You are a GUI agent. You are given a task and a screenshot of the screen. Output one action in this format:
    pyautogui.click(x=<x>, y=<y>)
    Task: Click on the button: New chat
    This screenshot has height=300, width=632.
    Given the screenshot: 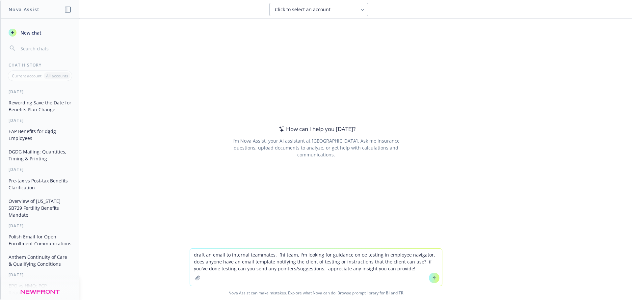 What is the action you would take?
    pyautogui.click(x=40, y=33)
    